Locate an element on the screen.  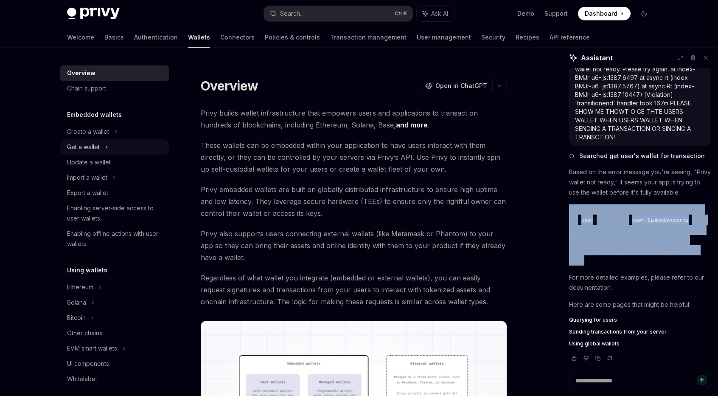
div: Update a wallet is located at coordinates (89, 162).